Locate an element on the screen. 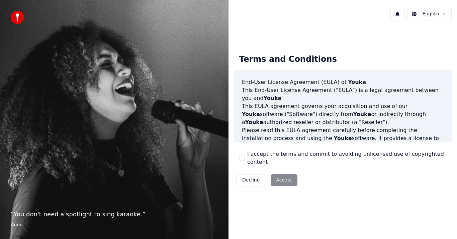 The width and height of the screenshot is (457, 239). p: Please read this EULA agreement carefully before completing the installation process and using th... is located at coordinates (343, 143).